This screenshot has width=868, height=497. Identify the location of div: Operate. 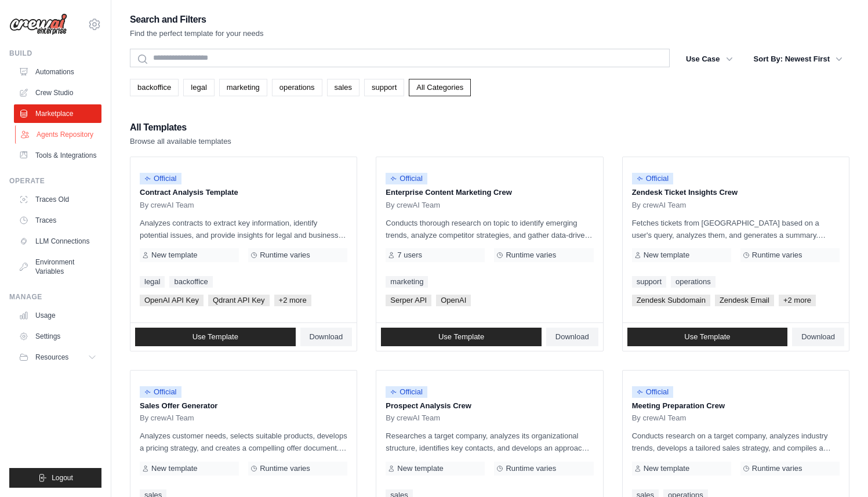
(55, 181).